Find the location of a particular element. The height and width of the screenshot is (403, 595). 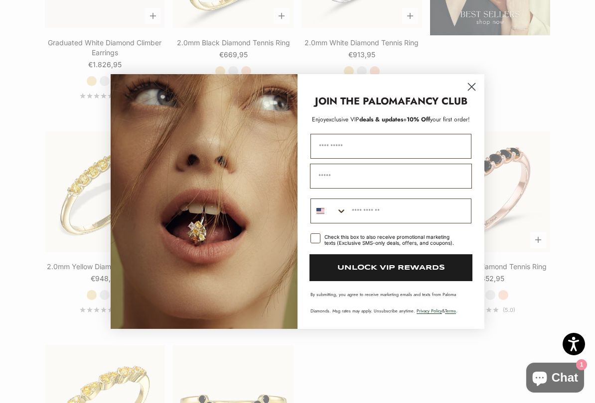

input: Phone Number is located at coordinates (408, 211).